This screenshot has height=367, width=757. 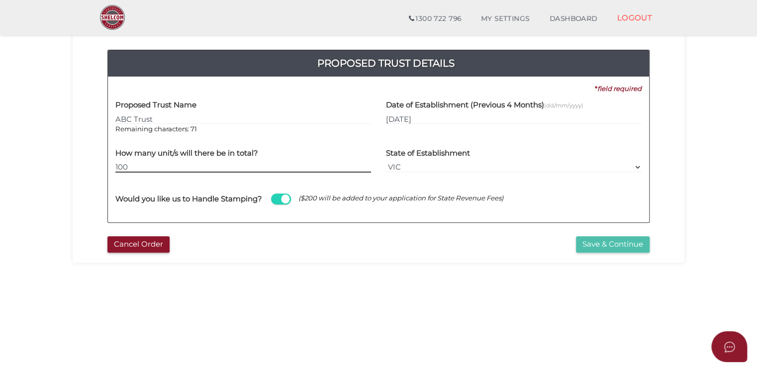 I want to click on button: Save & Continue, so click(x=613, y=244).